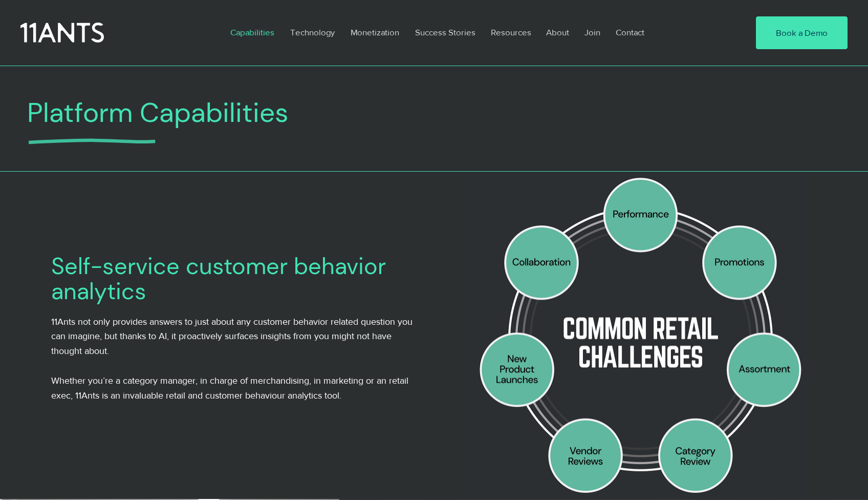 Image resolution: width=868 pixels, height=500 pixels. What do you see at coordinates (557, 32) in the screenshot?
I see `p: About` at bounding box center [557, 32].